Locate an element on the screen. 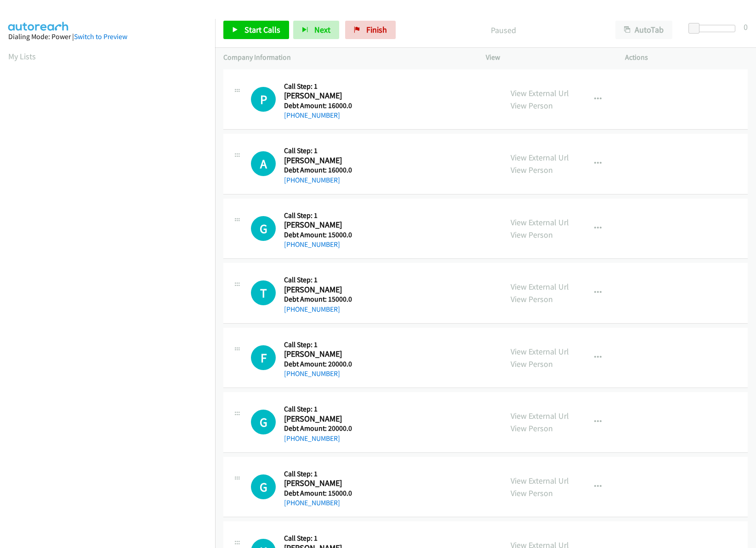  span: Next is located at coordinates (322, 29).